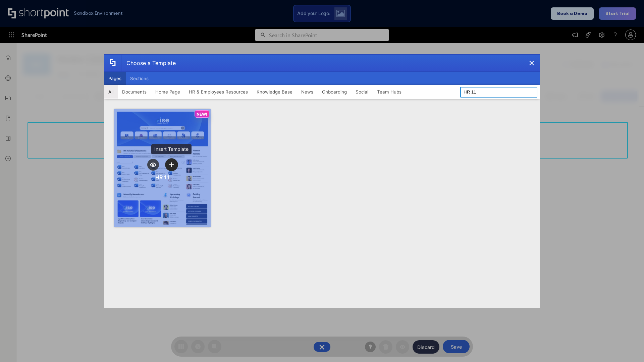 This screenshot has width=644, height=362. I want to click on button: Team Hubs, so click(389, 92).